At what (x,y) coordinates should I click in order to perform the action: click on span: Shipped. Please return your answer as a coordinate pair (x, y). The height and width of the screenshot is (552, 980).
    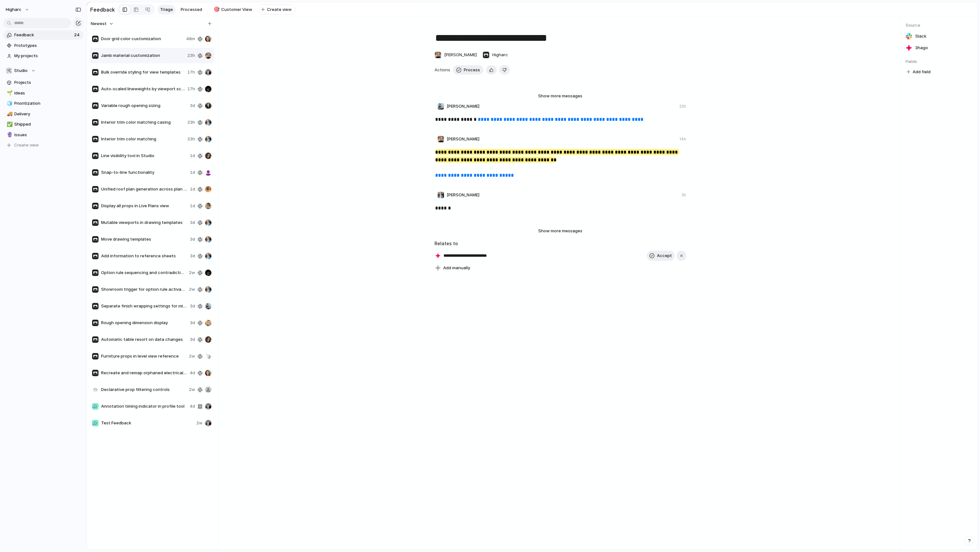
    Looking at the image, I should click on (48, 124).